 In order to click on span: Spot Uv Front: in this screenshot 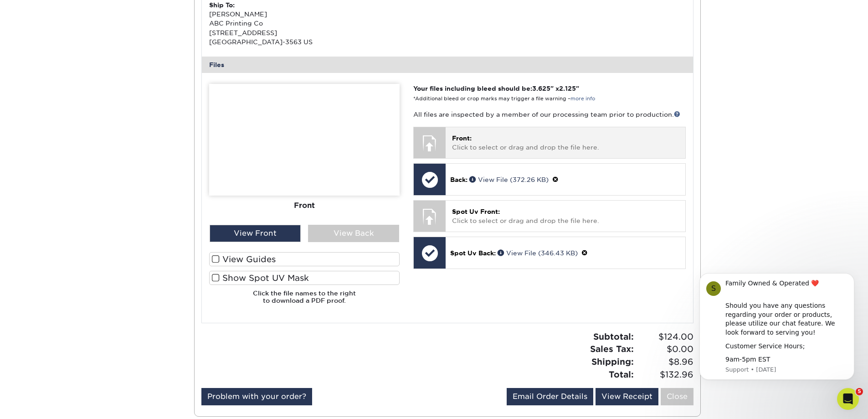, I will do `click(476, 211)`.